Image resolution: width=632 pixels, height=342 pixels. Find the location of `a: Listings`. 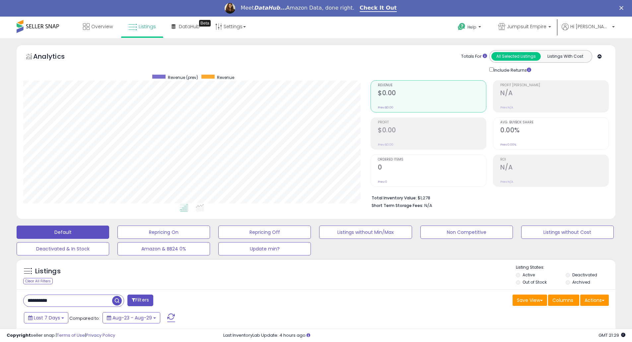

a: Listings is located at coordinates (142, 27).